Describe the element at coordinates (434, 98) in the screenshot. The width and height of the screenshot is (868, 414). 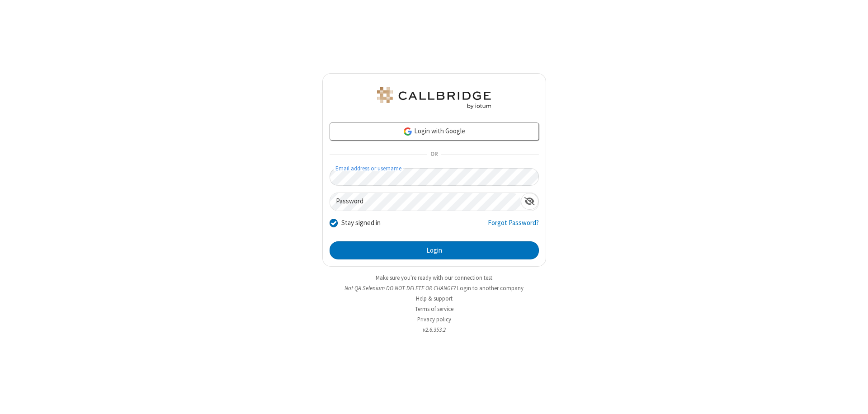
I see `img: QA Selenium DO NOT DELETE OR CHANGE` at that location.